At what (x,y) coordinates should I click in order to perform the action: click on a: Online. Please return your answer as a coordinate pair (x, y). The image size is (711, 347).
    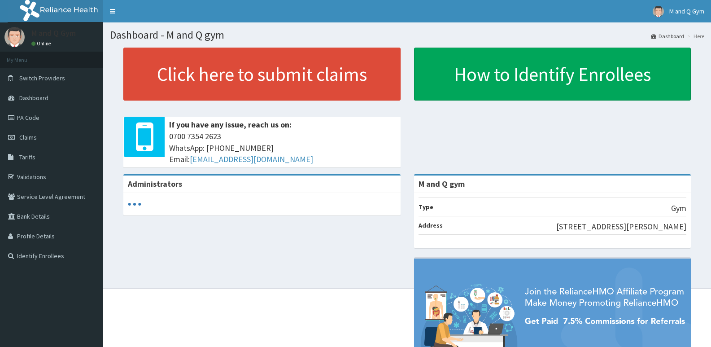
    Looking at the image, I should click on (42, 44).